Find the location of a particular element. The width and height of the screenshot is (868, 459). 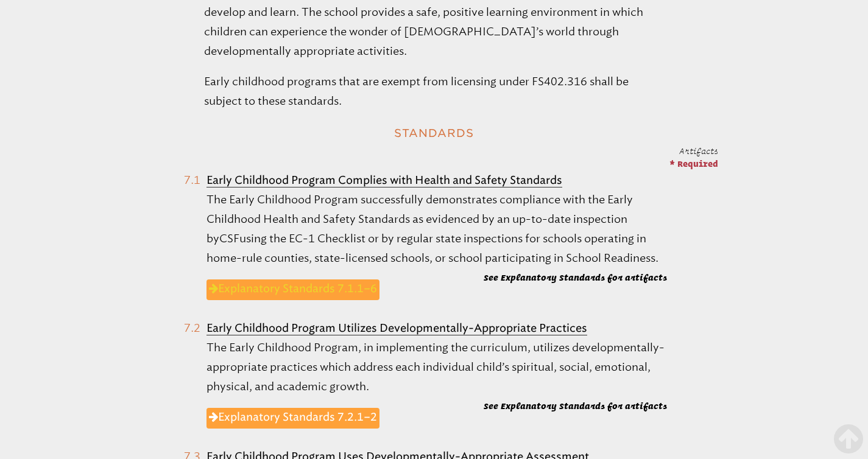

span: CSF is located at coordinates (229, 239).